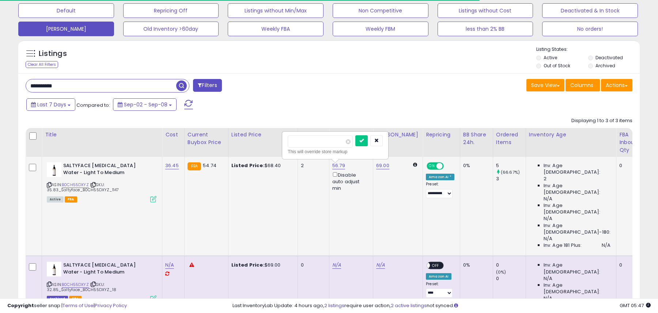  I want to click on div: Ordered Items, so click(509, 139).